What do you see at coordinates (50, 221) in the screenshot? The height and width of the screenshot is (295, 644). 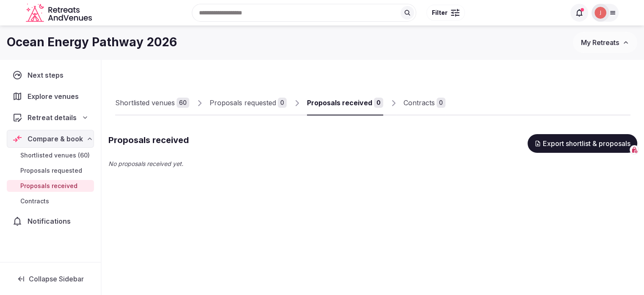 I see `a: Notifications` at bounding box center [50, 221].